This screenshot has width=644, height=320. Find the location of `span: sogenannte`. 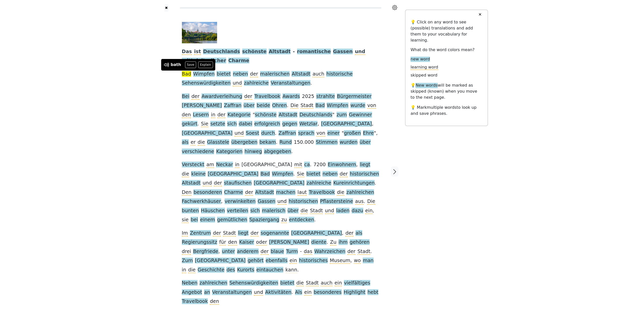

span: sogenannte is located at coordinates (274, 233).